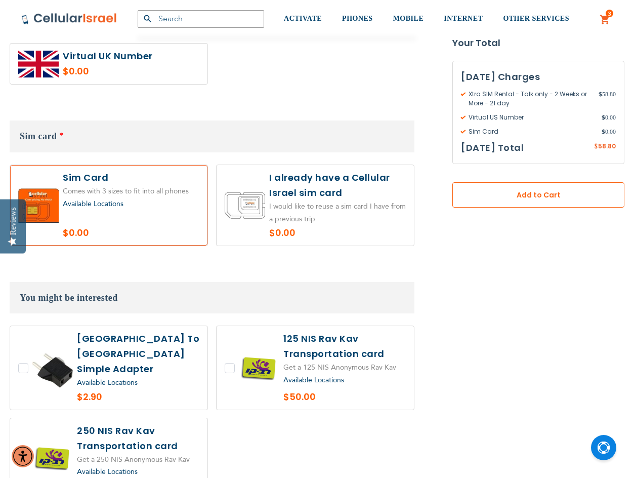  What do you see at coordinates (531, 132) in the screenshot?
I see `span: Sim Card` at bounding box center [531, 132].